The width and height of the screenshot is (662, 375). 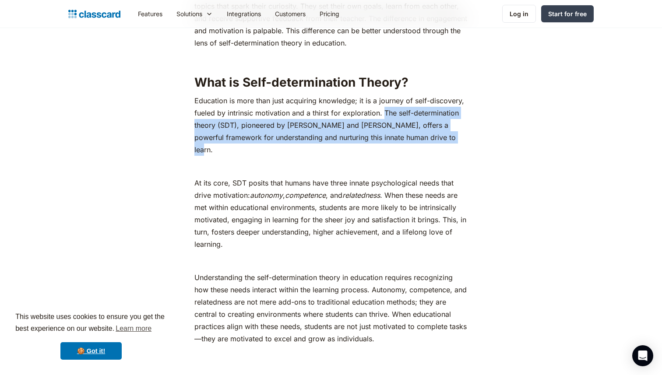 What do you see at coordinates (519, 14) in the screenshot?
I see `a: Log in` at bounding box center [519, 14].